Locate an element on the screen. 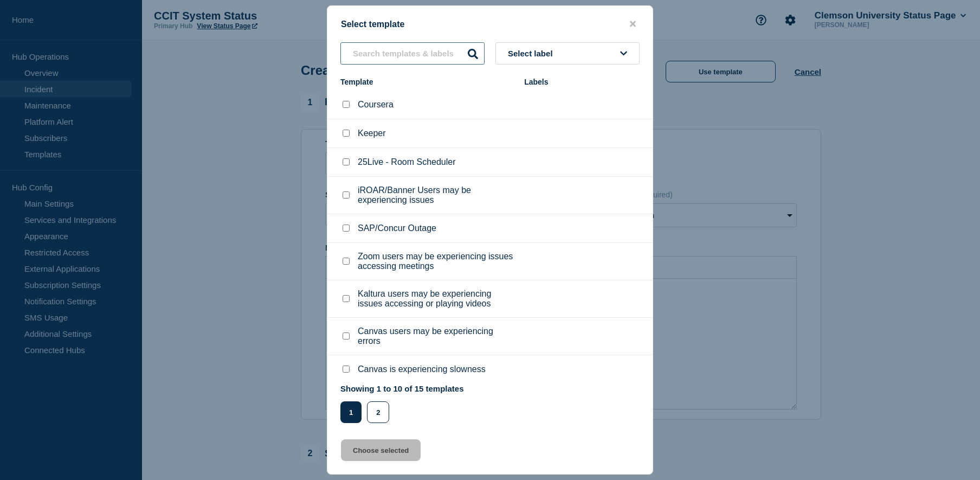  p: 25Live - Room Scheduler is located at coordinates (406, 162).